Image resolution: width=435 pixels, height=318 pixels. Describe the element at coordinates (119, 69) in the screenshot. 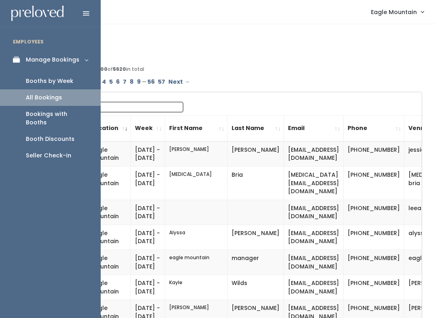

I see `b: 5620` at that location.